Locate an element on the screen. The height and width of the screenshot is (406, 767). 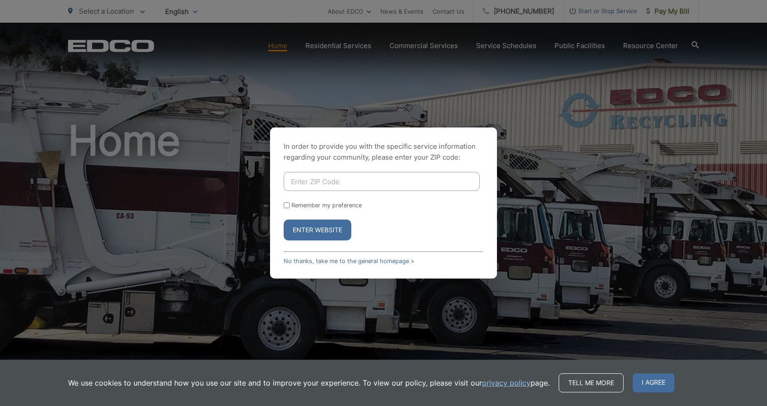
a: No thanks, take me to the general homepage > is located at coordinates (349, 261).